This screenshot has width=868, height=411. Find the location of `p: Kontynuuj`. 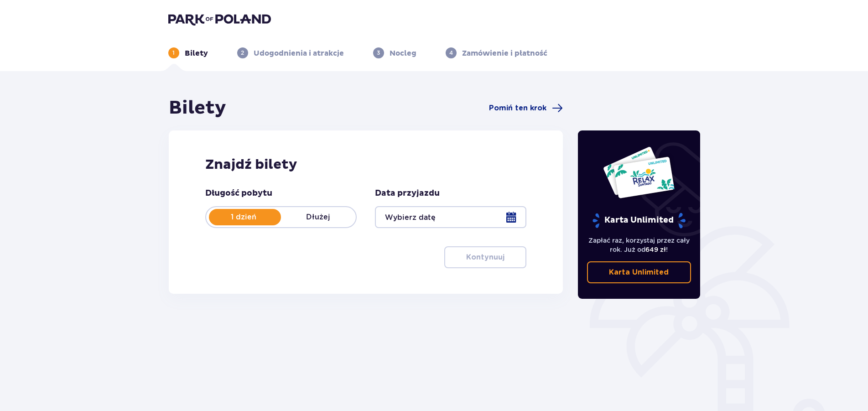

p: Kontynuuj is located at coordinates (486, 257).